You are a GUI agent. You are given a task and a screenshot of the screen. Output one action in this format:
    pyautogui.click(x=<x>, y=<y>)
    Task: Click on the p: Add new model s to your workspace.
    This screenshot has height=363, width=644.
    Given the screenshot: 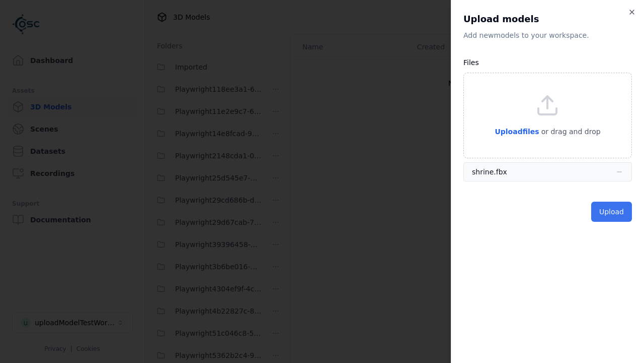 What is the action you would take?
    pyautogui.click(x=547, y=35)
    